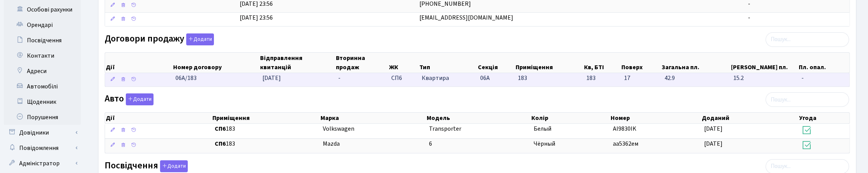 The height and width of the screenshot is (173, 868). Describe the element at coordinates (696, 63) in the screenshot. I see `th: Загальна пл.` at that location.